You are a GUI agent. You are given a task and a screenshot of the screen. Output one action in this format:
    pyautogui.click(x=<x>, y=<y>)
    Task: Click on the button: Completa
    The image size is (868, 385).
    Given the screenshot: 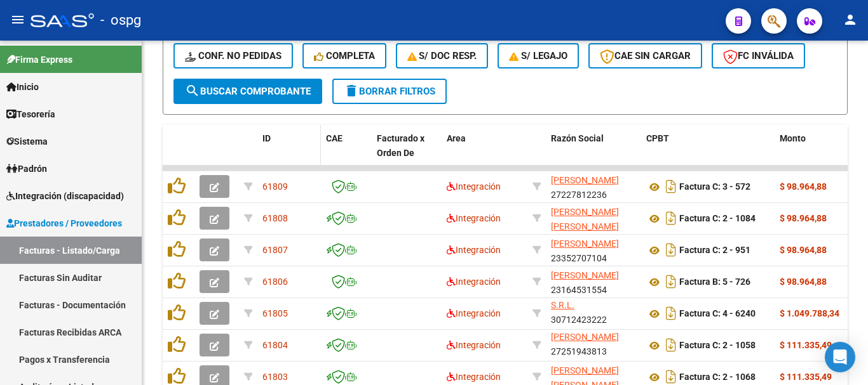 What is the action you would take?
    pyautogui.click(x=344, y=55)
    